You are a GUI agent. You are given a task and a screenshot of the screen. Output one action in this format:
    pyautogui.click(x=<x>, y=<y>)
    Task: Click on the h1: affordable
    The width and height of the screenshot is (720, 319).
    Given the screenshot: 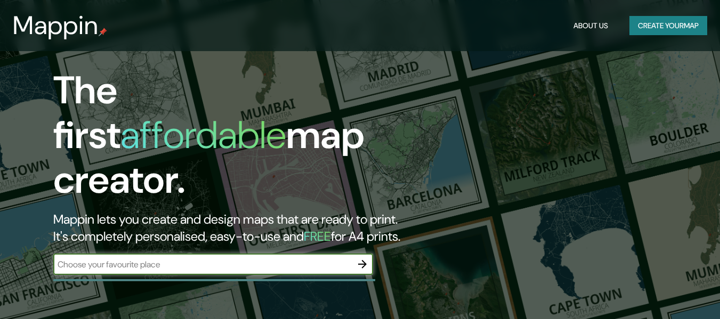 What is the action you would take?
    pyautogui.click(x=203, y=135)
    